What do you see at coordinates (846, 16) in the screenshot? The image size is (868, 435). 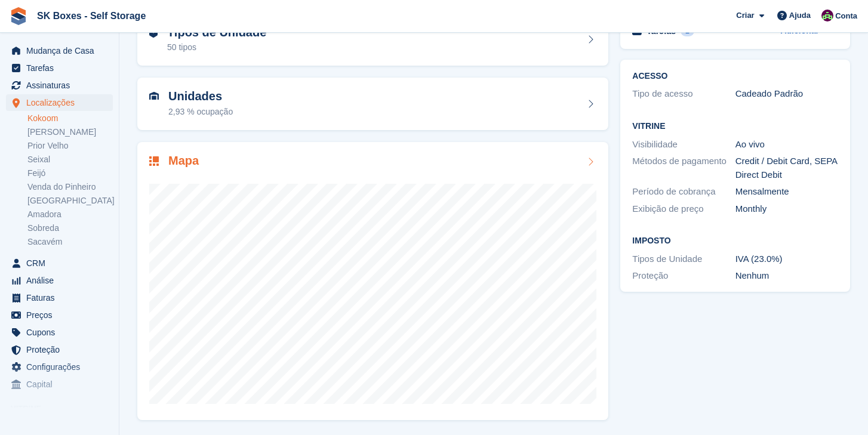 I see `span: Conta` at bounding box center [846, 16].